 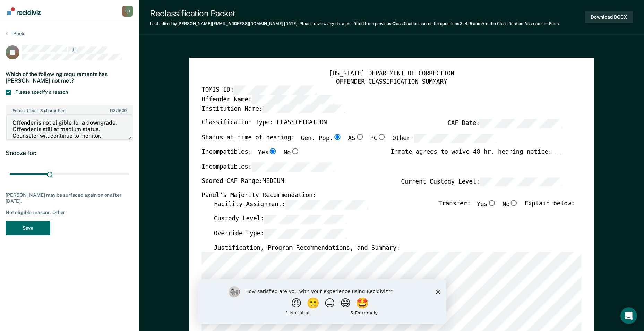 I want to click on div: How satisfied are you with your experience using Recidiviz?, so click(x=127, y=12).